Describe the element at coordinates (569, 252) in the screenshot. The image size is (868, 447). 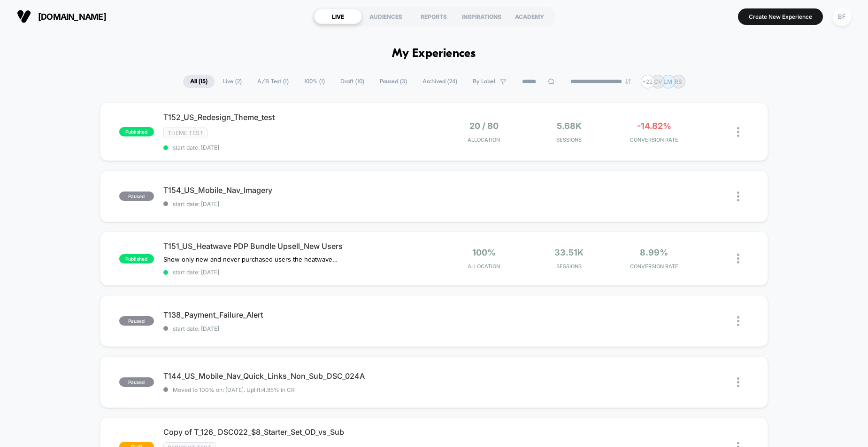
I see `span: 33.51k` at that location.